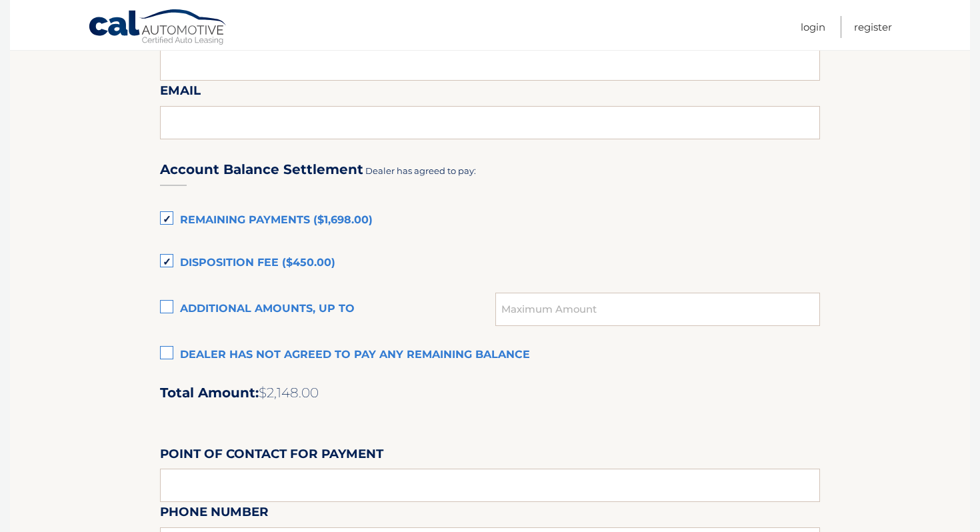 The height and width of the screenshot is (532, 980). Describe the element at coordinates (271, 456) in the screenshot. I see `label: Point of Contact for Payment` at that location.